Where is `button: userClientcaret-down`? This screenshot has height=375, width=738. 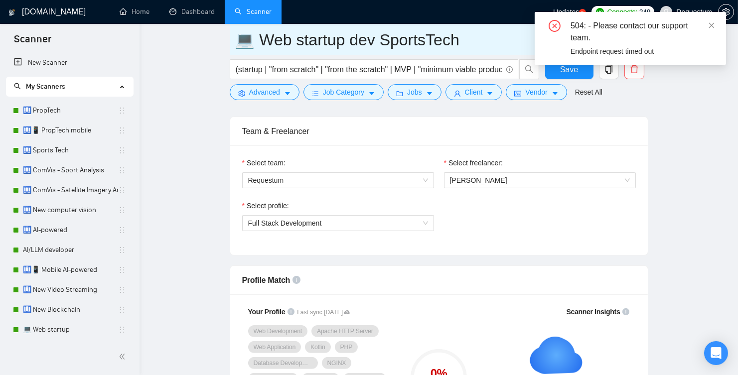 button: userClientcaret-down is located at coordinates (474, 92).